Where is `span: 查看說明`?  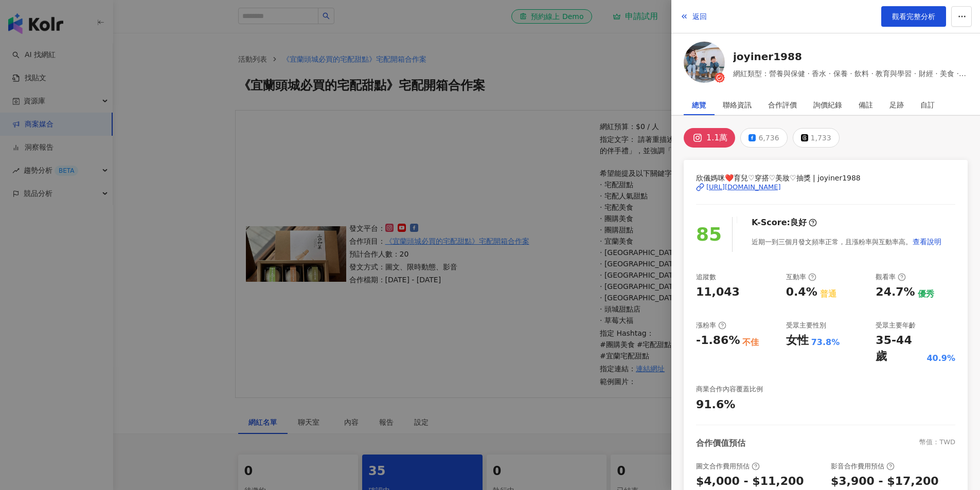
span: 查看說明 is located at coordinates (927, 242).